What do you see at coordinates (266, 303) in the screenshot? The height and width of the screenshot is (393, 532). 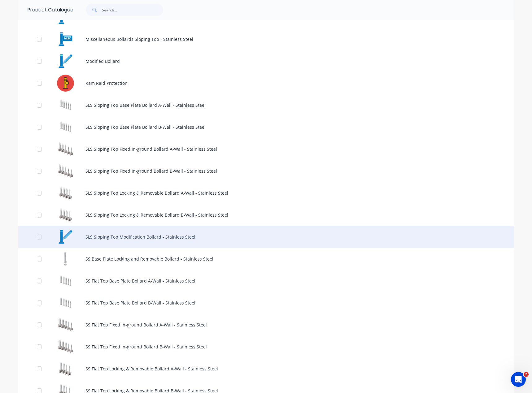 I see `div: SS Flat Top Base Plate Bollard B-Wall - Stainless SteelSS Flat Top Base Plate Bollard B-Wall - St...` at bounding box center [266, 303].